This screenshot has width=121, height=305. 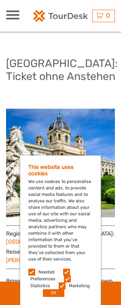 What do you see at coordinates (46, 273) in the screenshot?
I see `label: Needed` at bounding box center [46, 273].